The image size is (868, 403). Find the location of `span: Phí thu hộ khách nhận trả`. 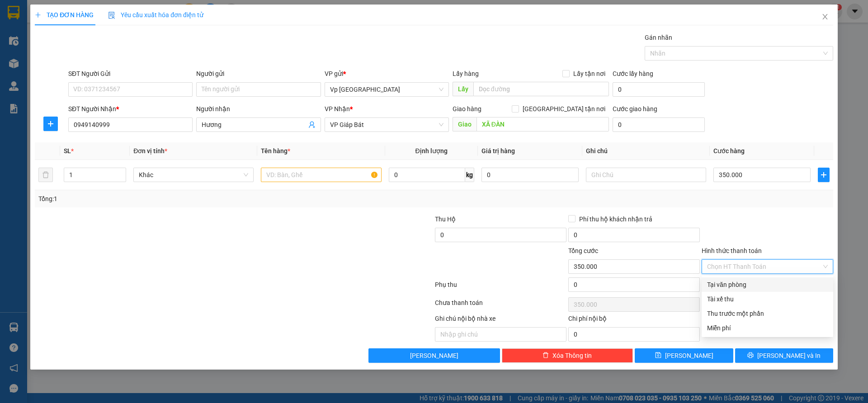

span: Phí thu hộ khách nhận trả is located at coordinates (616, 219).